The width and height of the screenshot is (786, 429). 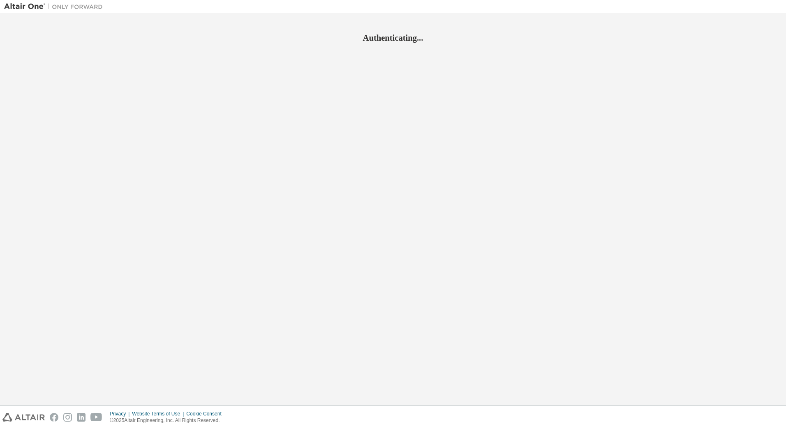 I want to click on img: Altair One, so click(x=56, y=7).